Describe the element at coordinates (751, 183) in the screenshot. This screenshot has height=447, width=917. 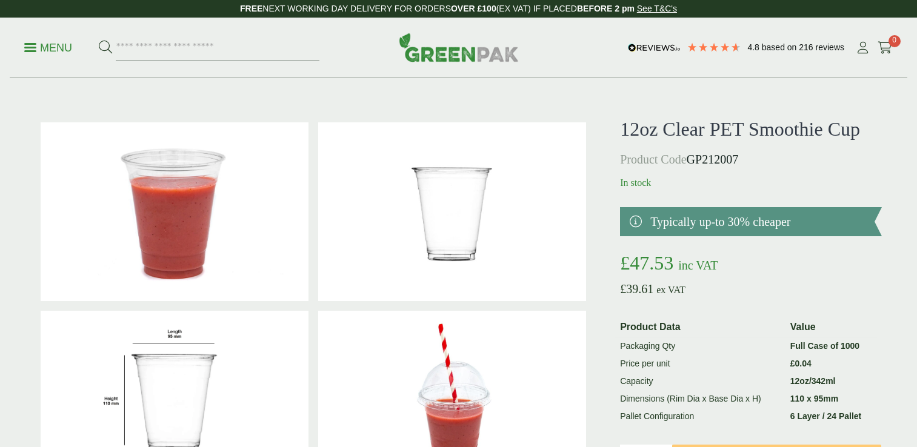
I see `p: In stock` at that location.